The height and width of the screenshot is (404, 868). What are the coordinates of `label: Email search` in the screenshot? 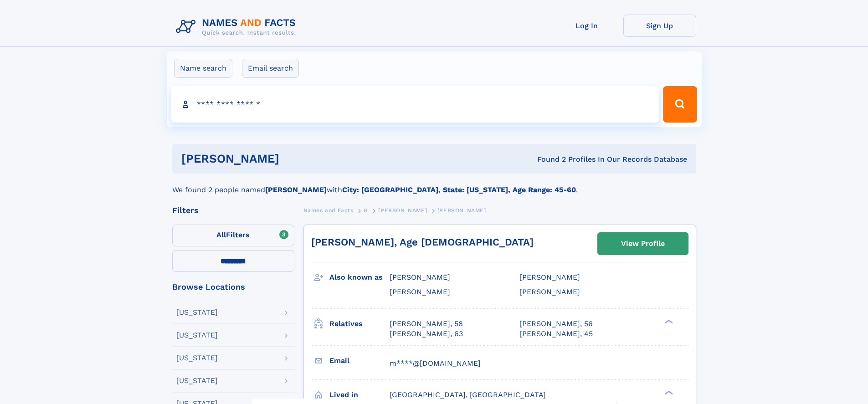 It's located at (270, 69).